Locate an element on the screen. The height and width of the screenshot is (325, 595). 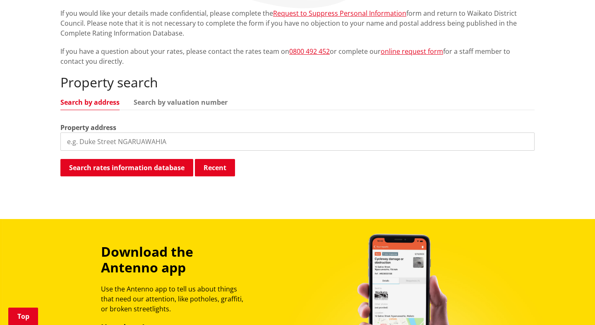
a: online request form is located at coordinates (411, 51).